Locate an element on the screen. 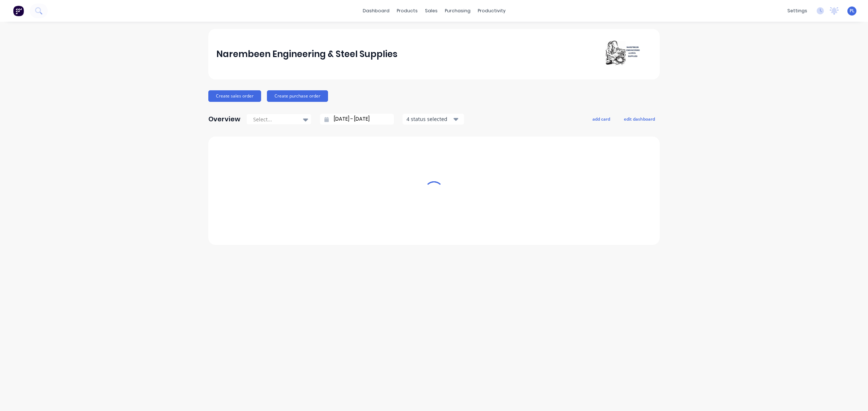 The height and width of the screenshot is (411, 868). span: PL is located at coordinates (852, 11).